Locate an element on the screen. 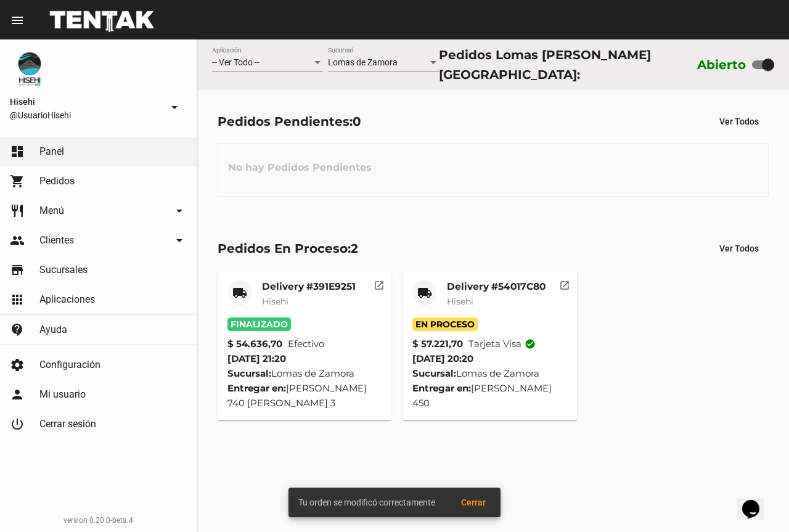  div: Pedidos Pendientes: is located at coordinates (289, 122).